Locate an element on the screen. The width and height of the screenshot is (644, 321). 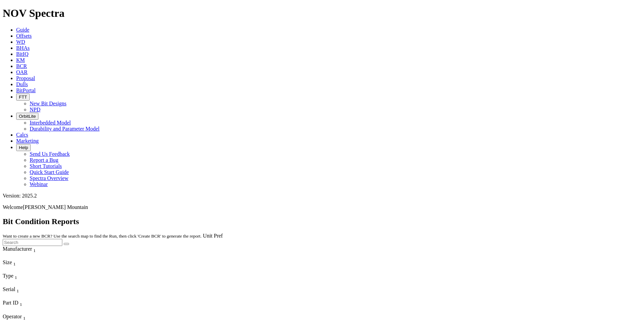
a: Guide is located at coordinates (22, 30).